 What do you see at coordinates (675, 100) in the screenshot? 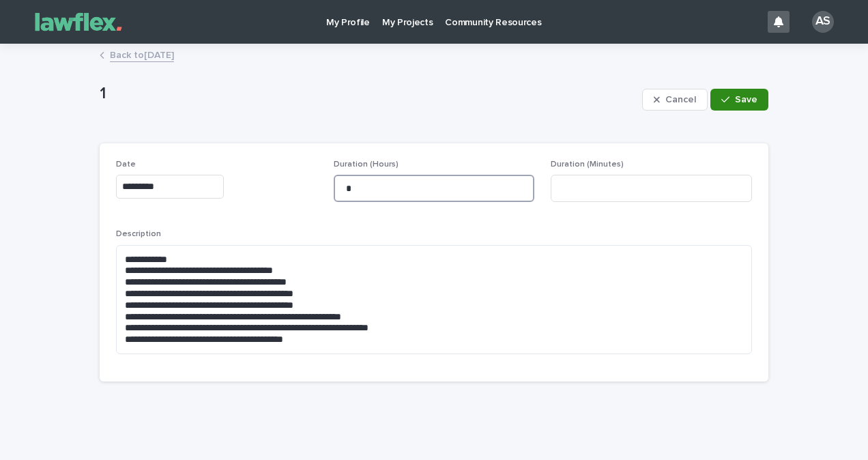
I see `button: Cancel` at bounding box center [675, 100].